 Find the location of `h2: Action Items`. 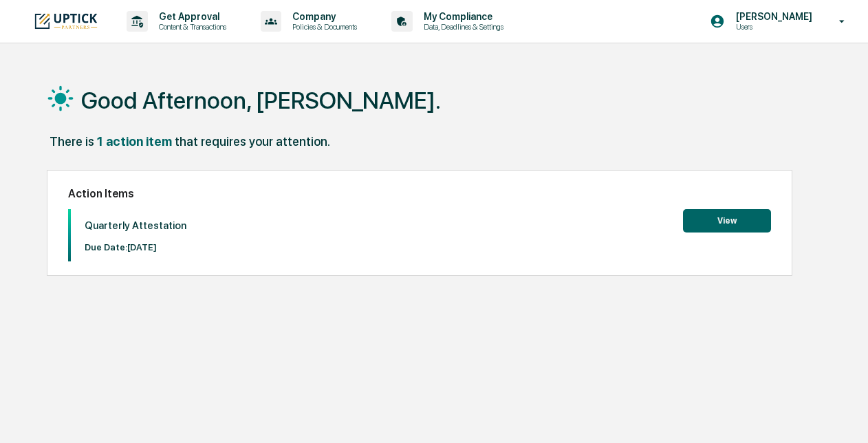

h2: Action Items is located at coordinates (419, 193).